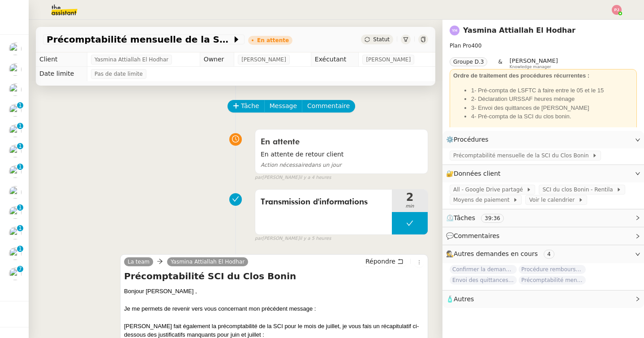  I want to click on span: Commentaires, so click(476, 236).